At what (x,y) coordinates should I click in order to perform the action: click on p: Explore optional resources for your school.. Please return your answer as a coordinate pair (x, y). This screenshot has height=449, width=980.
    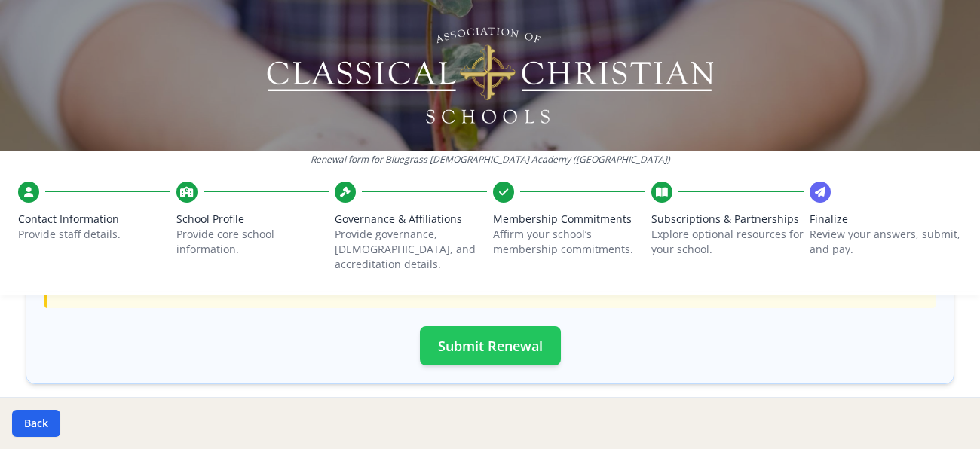
    Looking at the image, I should click on (728, 241).